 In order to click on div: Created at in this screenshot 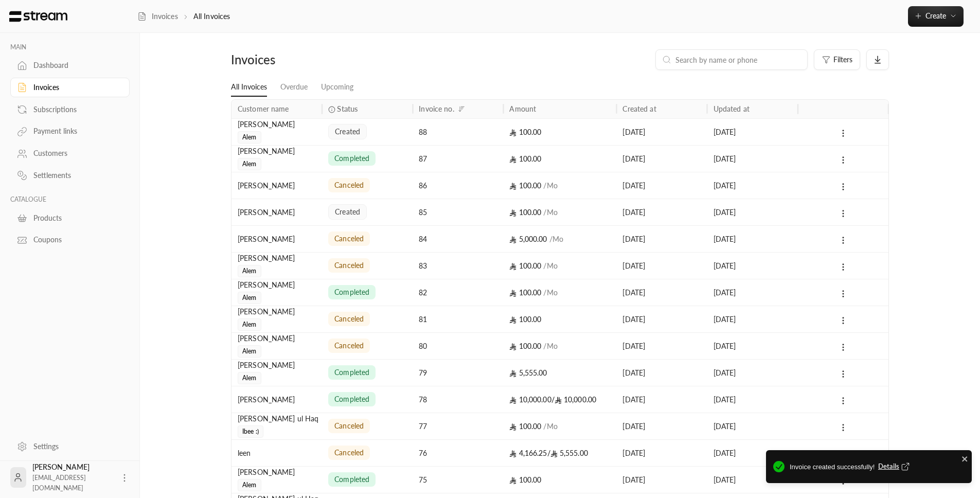, I will do `click(639, 109)`.